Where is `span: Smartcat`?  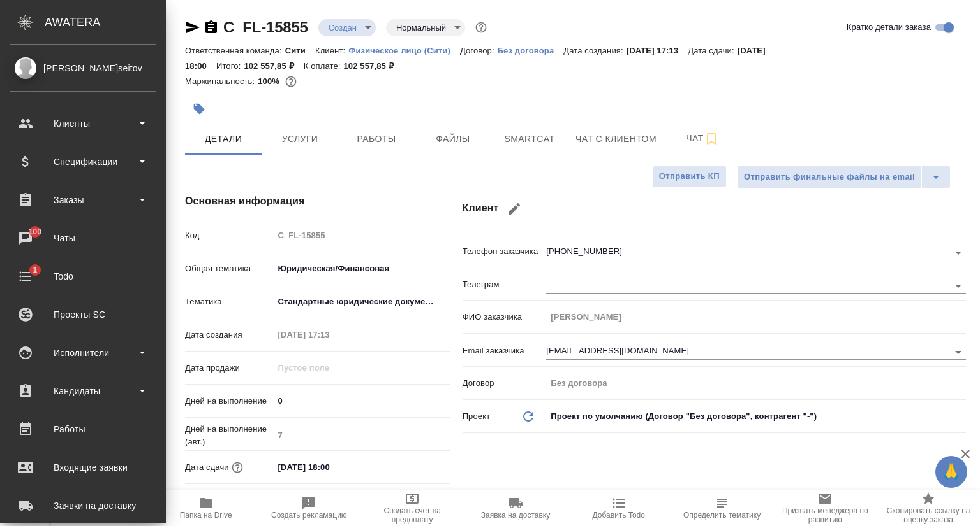
span: Smartcat is located at coordinates (529, 139).